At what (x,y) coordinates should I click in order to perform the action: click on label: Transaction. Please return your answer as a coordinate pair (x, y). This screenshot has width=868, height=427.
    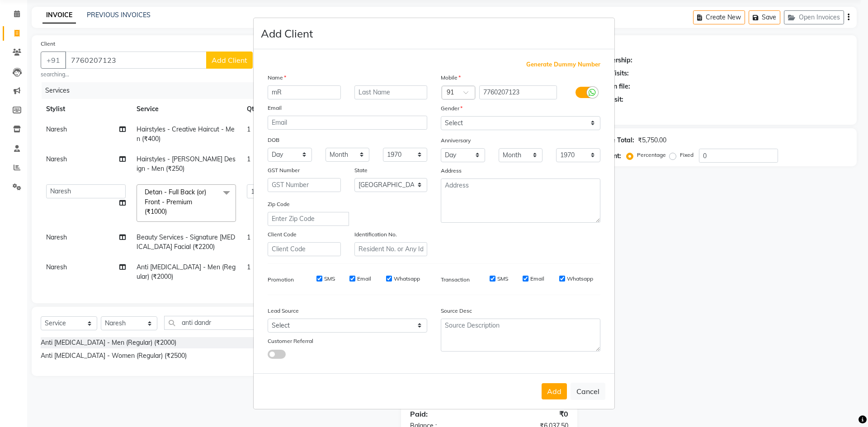
    Looking at the image, I should click on (455, 280).